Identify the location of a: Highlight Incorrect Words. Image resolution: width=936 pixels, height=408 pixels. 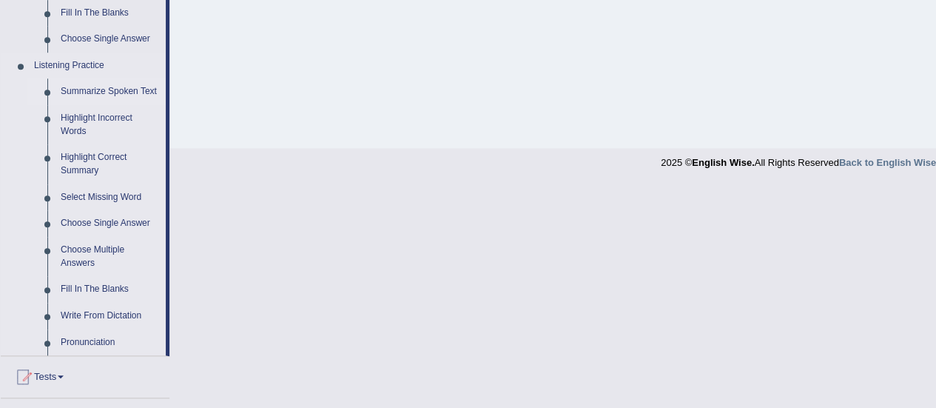
(109, 124).